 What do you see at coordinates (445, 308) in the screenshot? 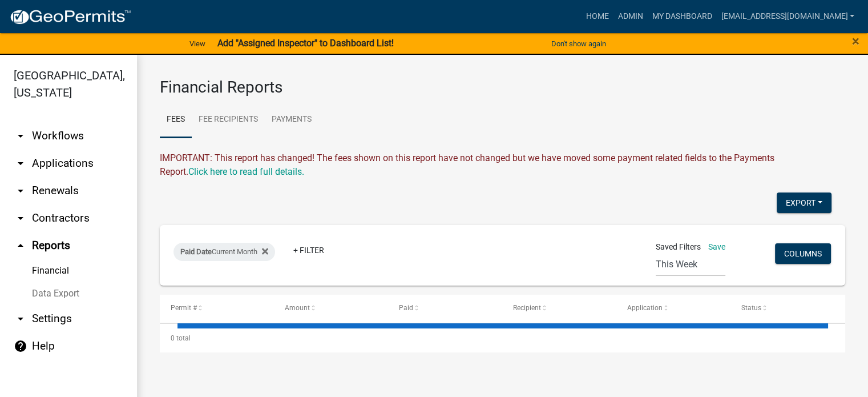
I see `datatable-header-cell: Paid` at bounding box center [445, 308].